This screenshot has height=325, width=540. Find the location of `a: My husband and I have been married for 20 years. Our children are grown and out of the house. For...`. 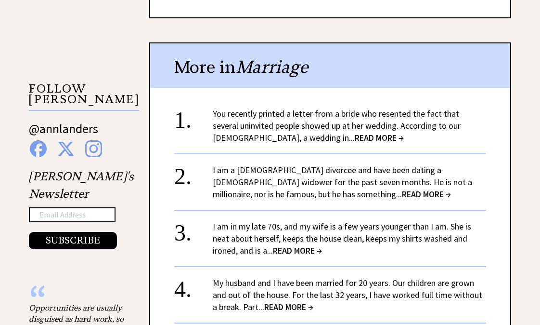

a: My husband and I have been married for 20 years. Our children are grown and out of the house. For... is located at coordinates (348, 294).